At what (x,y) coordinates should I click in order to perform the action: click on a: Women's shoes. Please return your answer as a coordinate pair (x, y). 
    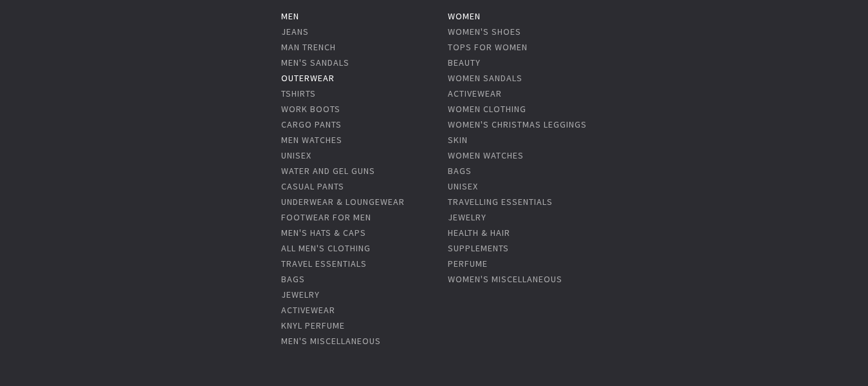
    Looking at the image, I should click on (485, 32).